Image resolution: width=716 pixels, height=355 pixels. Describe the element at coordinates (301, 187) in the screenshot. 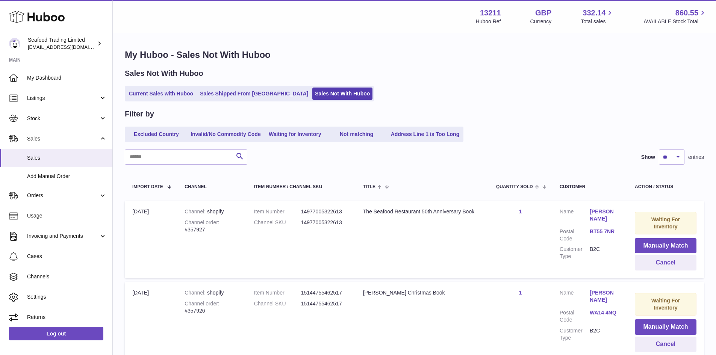

I see `div: Item Number / Channel SKU` at that location.